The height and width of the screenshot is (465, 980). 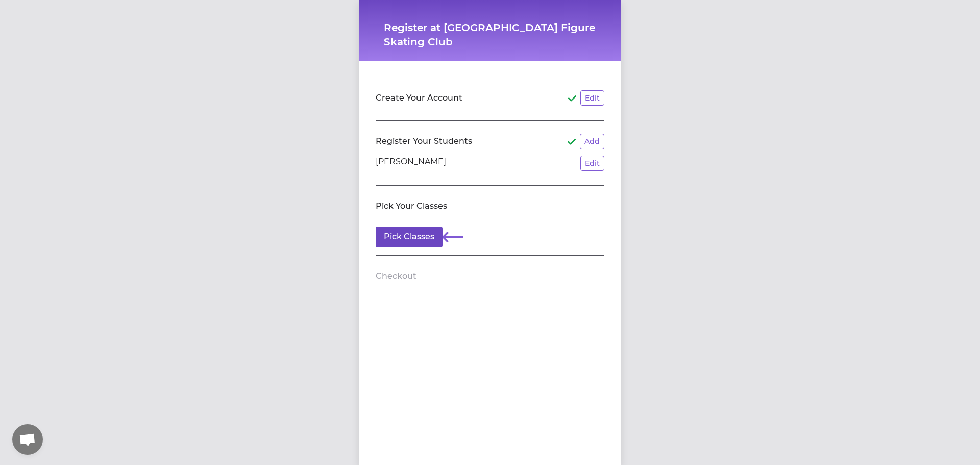 I want to click on h2: Create Your Account, so click(x=419, y=98).